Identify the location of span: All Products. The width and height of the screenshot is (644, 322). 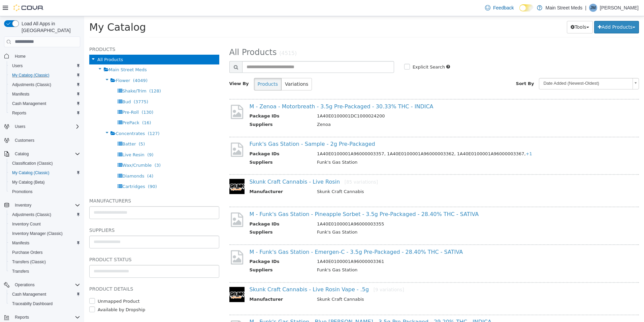
(169, 36).